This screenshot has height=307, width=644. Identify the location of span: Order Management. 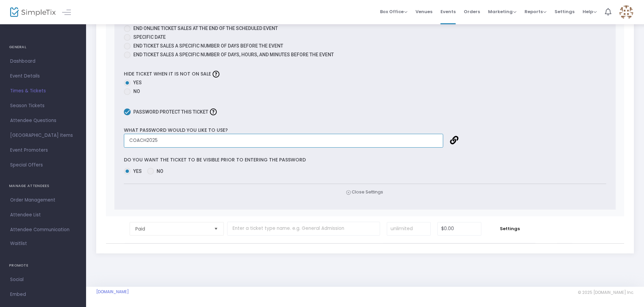
(43, 200).